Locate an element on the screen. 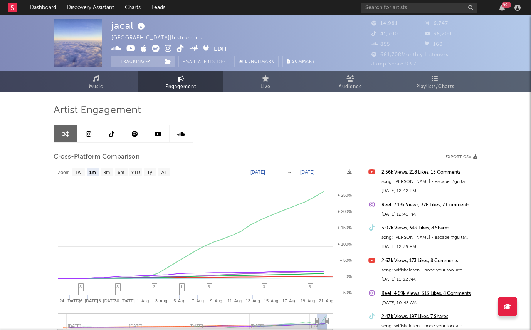  input: Search for artists is located at coordinates (419, 8).